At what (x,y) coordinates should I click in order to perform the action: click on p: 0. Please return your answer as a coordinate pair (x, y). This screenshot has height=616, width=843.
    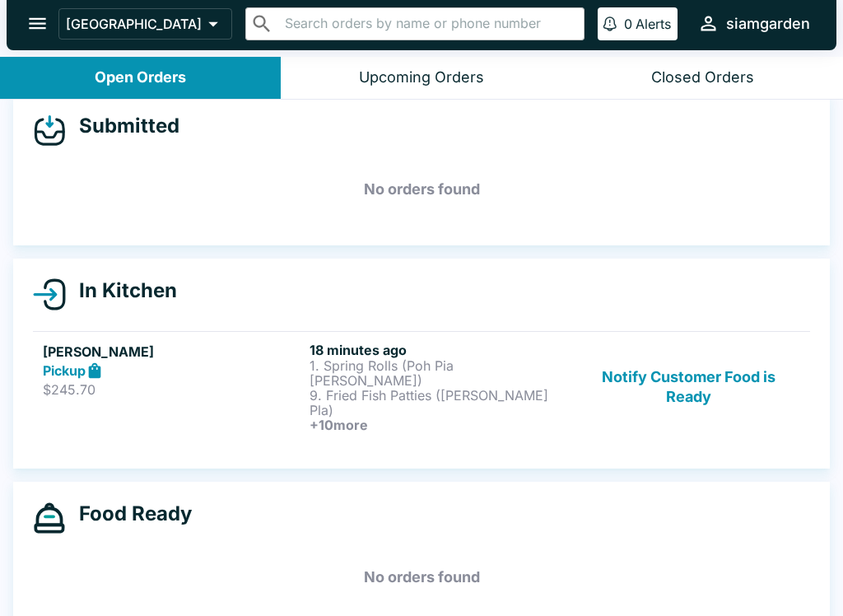
    Looking at the image, I should click on (627, 24).